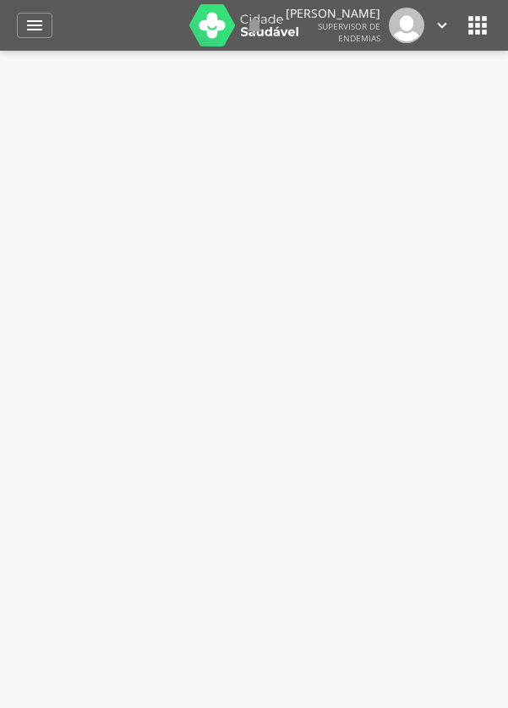 The height and width of the screenshot is (708, 508). Describe the element at coordinates (349, 32) in the screenshot. I see `span: Supervisor de Endemias` at that location.